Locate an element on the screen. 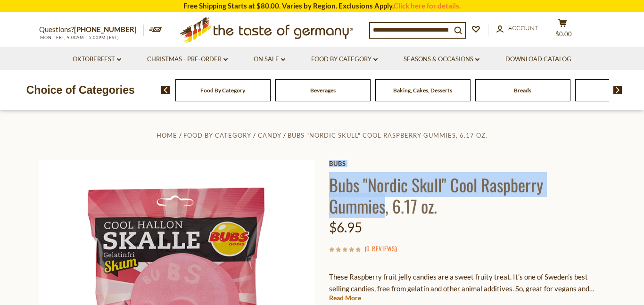 The image size is (644, 305). span: Home is located at coordinates (167, 135).